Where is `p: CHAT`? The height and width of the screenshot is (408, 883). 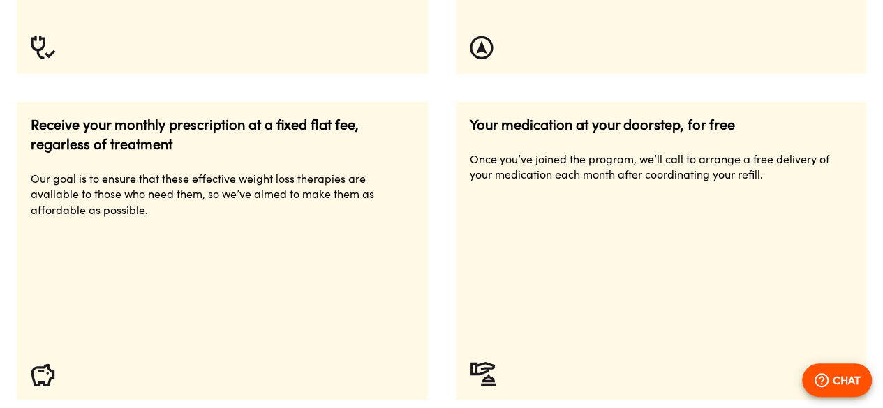
p: CHAT is located at coordinates (847, 380).